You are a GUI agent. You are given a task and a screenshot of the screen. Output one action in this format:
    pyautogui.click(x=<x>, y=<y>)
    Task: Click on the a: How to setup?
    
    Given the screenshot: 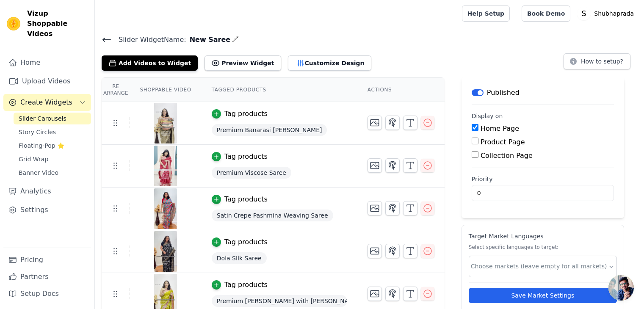 What is the action you would take?
    pyautogui.click(x=597, y=63)
    